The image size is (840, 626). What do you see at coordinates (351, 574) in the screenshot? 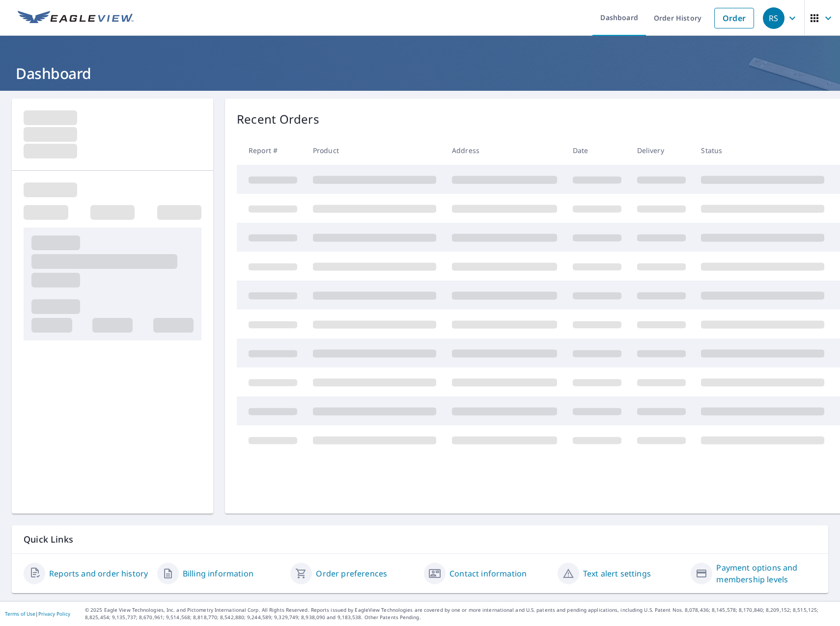
I see `a: Order preferences` at bounding box center [351, 574].